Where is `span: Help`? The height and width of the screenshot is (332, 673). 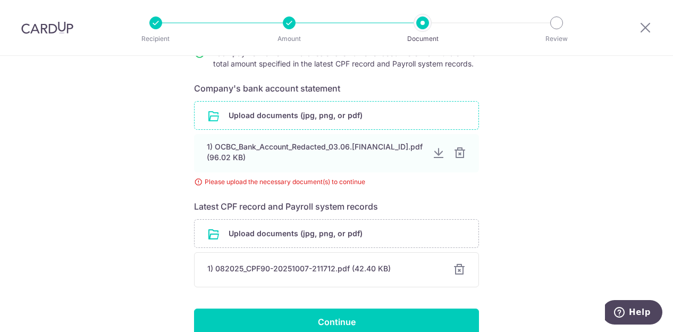 span: Help is located at coordinates (35, 12).